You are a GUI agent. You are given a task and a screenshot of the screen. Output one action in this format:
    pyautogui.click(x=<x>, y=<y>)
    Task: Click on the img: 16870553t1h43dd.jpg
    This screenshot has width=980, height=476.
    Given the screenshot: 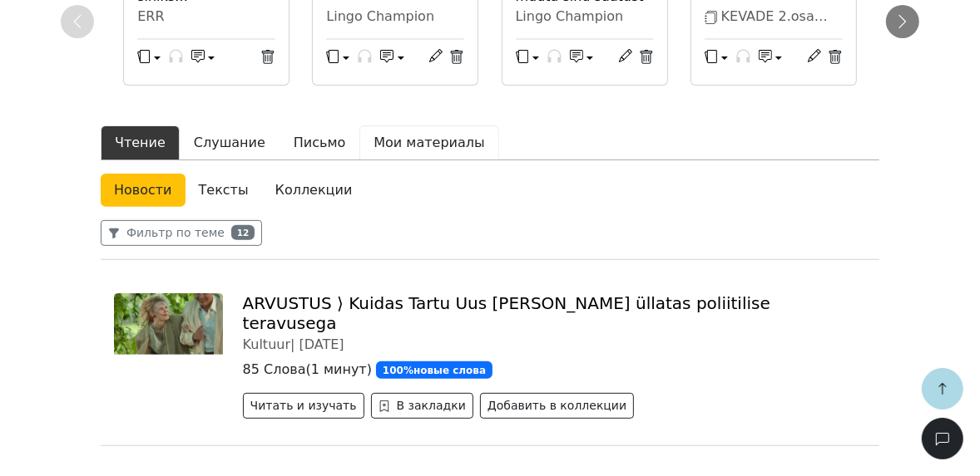 What is the action you would take?
    pyautogui.click(x=168, y=324)
    